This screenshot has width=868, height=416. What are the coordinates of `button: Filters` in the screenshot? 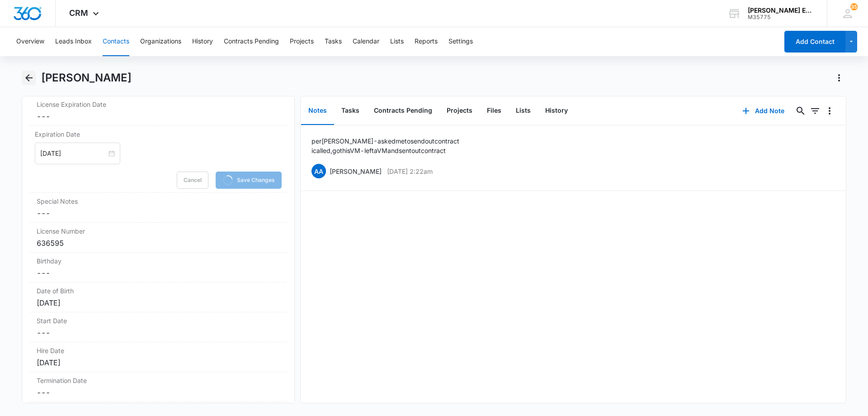 It's located at (816, 111).